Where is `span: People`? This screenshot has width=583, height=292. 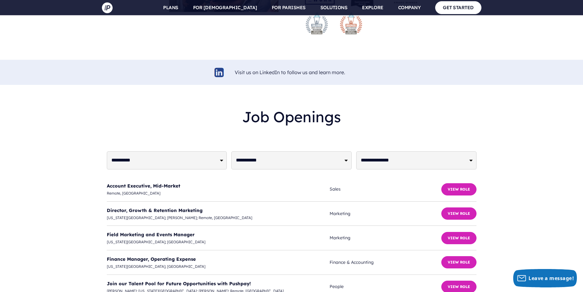 span: People is located at coordinates (386, 286).